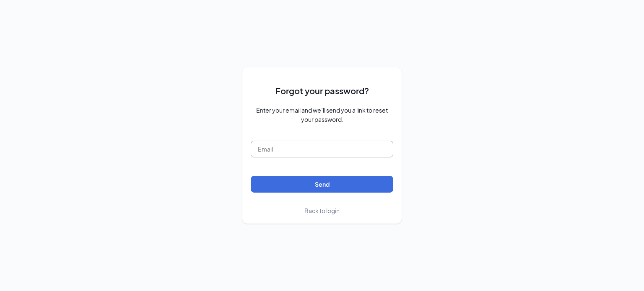 This screenshot has height=291, width=644. I want to click on span: Forgot your password?, so click(322, 90).